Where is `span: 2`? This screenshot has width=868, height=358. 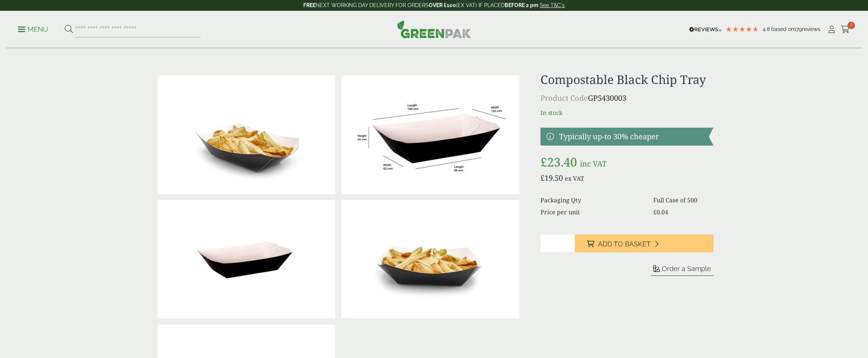 span: 2 is located at coordinates (851, 25).